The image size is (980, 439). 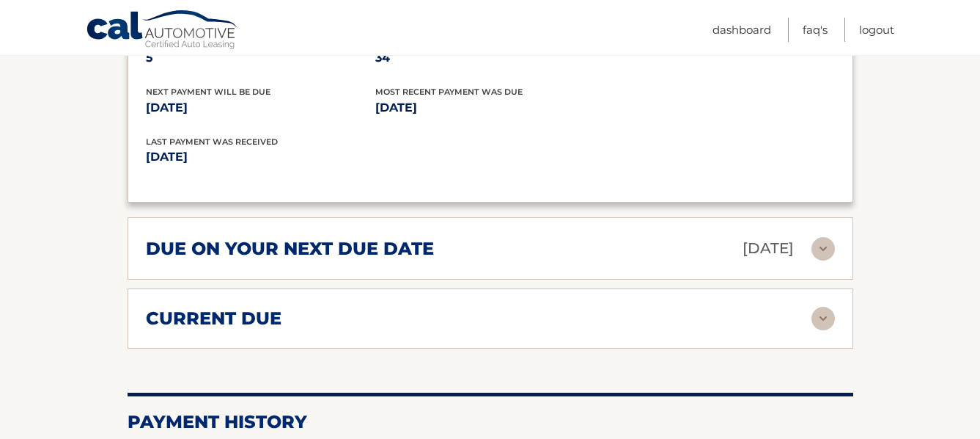 I want to click on a: Cal Automotive, so click(x=163, y=31).